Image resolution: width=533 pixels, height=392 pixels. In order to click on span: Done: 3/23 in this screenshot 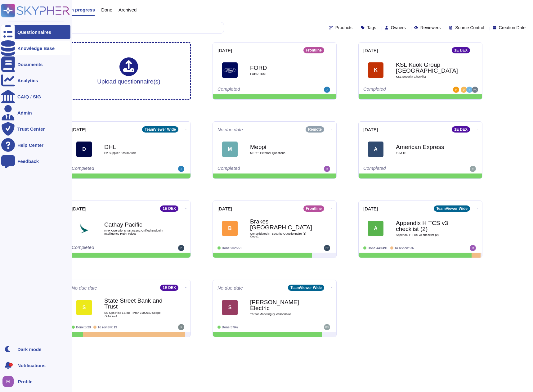, I will do `click(83, 327)`.